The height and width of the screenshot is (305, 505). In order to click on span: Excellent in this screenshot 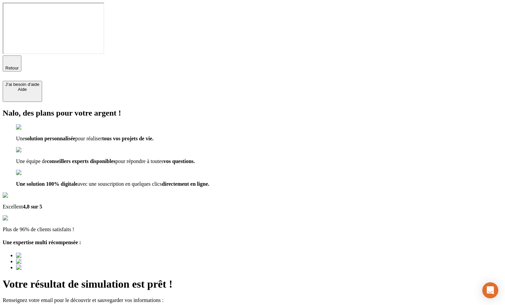, I will do `click(13, 207)`.